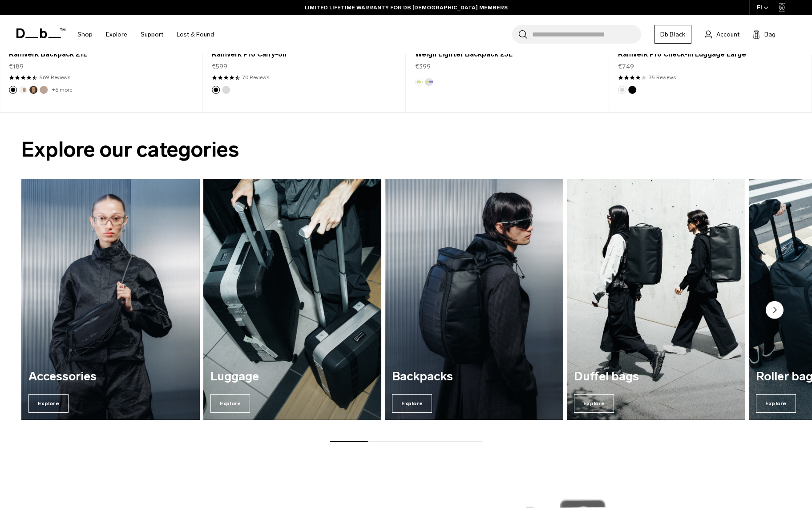  Describe the element at coordinates (710, 54) in the screenshot. I see `a: Ramverk Pro Check-in Luggage Large` at that location.